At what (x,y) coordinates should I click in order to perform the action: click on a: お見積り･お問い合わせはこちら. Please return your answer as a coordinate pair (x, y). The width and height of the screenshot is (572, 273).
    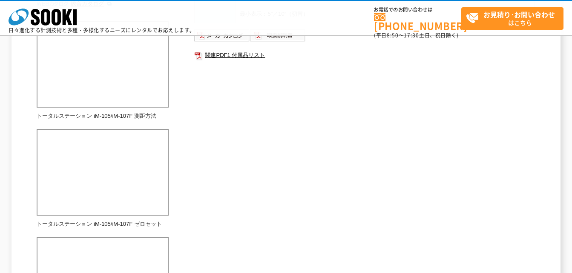
    Looking at the image, I should click on (512, 18).